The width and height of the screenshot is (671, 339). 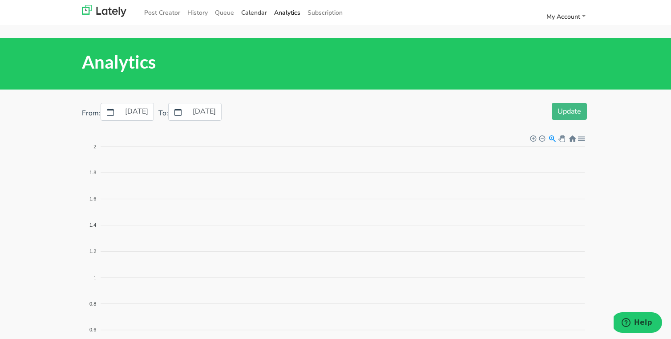 I want to click on tspan: 0.6, so click(x=93, y=329).